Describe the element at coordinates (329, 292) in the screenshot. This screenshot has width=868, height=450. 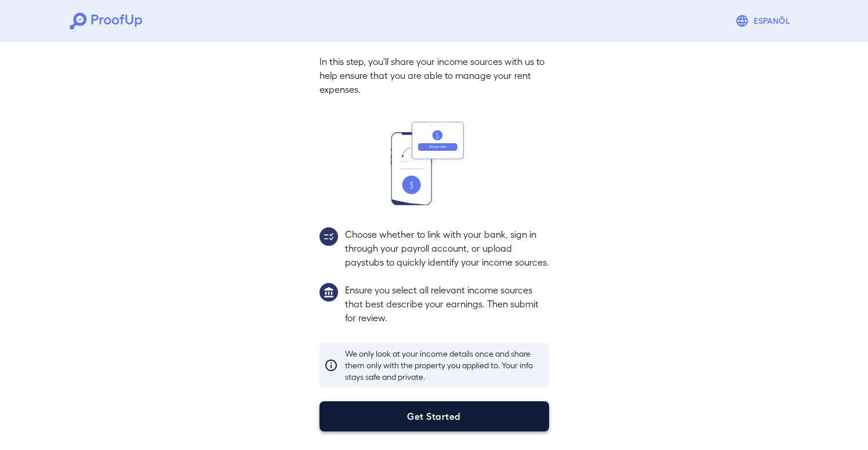
I see `img: group1.svg` at that location.